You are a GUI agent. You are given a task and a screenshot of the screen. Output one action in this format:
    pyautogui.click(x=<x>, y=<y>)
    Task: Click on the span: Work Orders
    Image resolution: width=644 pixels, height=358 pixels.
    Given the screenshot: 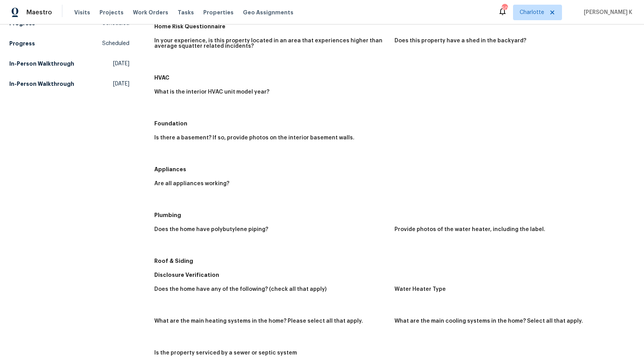 What is the action you would take?
    pyautogui.click(x=151, y=13)
    